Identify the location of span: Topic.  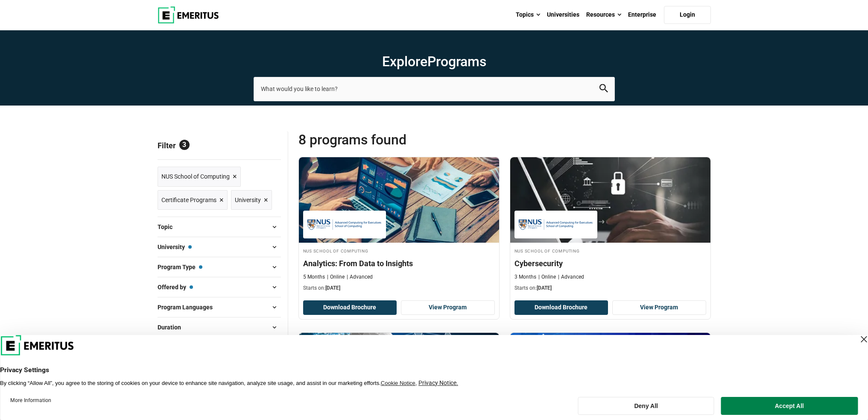
(168, 226).